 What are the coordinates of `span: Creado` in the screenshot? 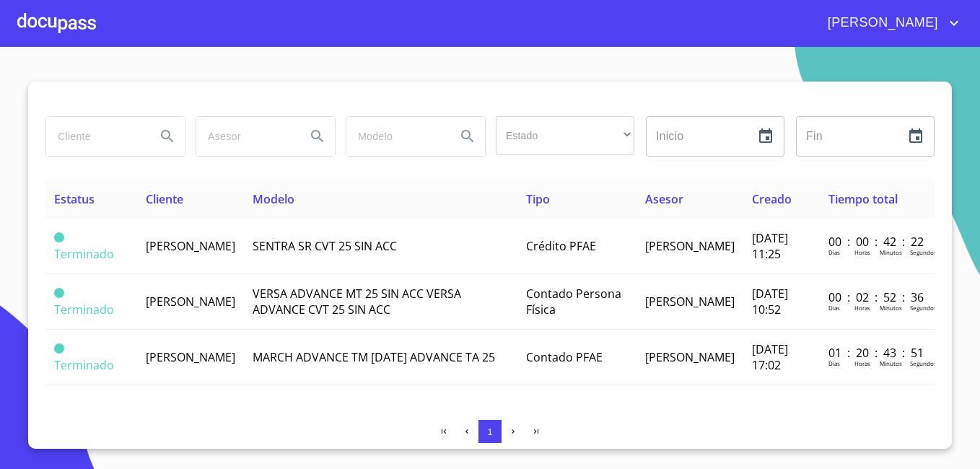 It's located at (771, 199).